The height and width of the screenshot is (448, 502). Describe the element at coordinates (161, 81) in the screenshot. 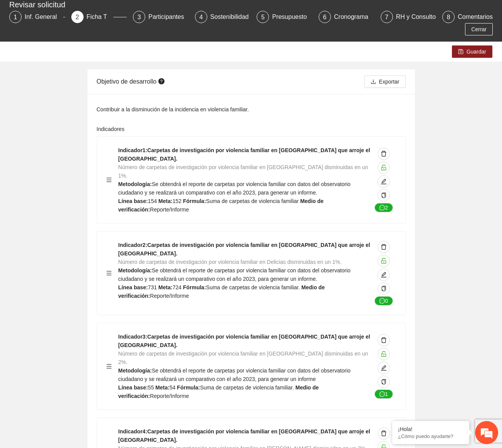

I see `span: question-circle` at that location.